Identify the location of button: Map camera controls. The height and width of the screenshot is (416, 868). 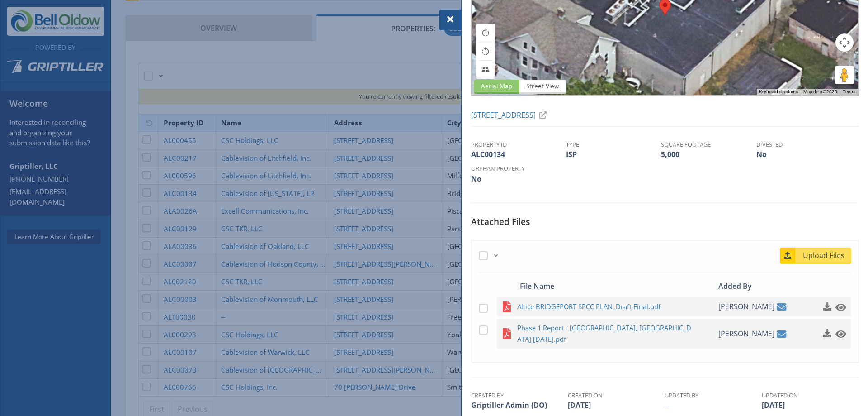
(844, 43).